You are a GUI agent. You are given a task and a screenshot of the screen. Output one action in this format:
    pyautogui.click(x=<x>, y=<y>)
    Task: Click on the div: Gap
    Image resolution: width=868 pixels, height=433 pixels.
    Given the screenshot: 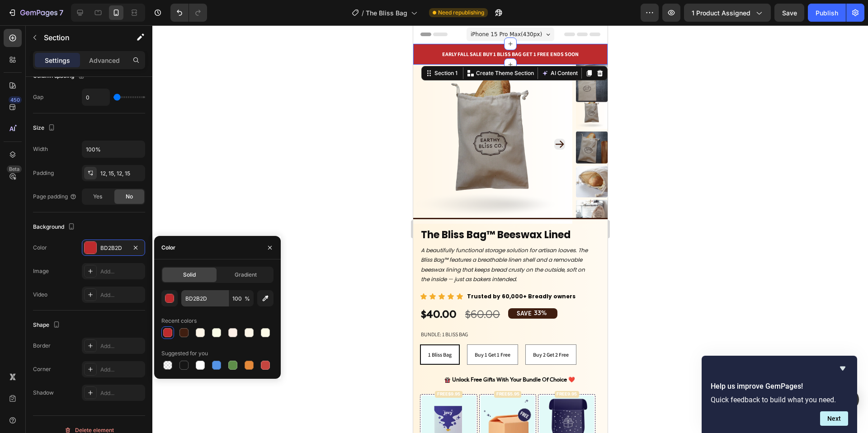 What is the action you would take?
    pyautogui.click(x=38, y=97)
    